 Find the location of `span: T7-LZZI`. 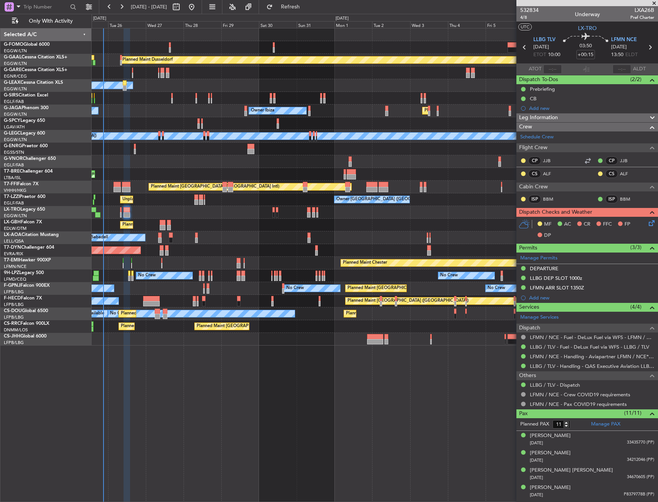

span: T7-LZZI is located at coordinates (12, 197).